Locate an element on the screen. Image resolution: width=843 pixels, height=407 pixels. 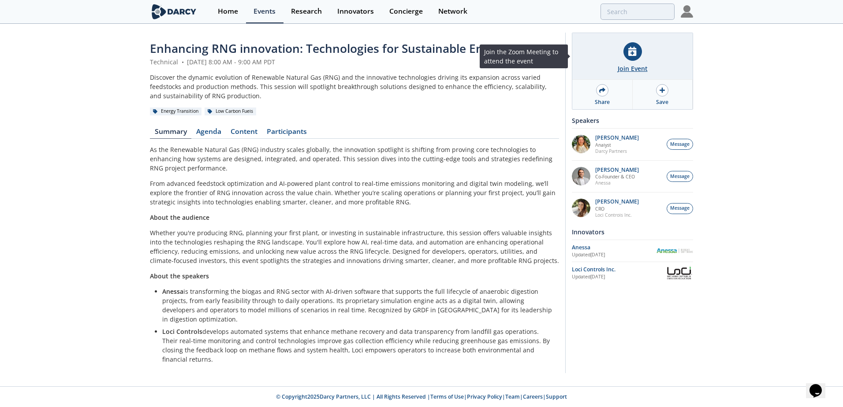
a: Summary is located at coordinates (171, 134).